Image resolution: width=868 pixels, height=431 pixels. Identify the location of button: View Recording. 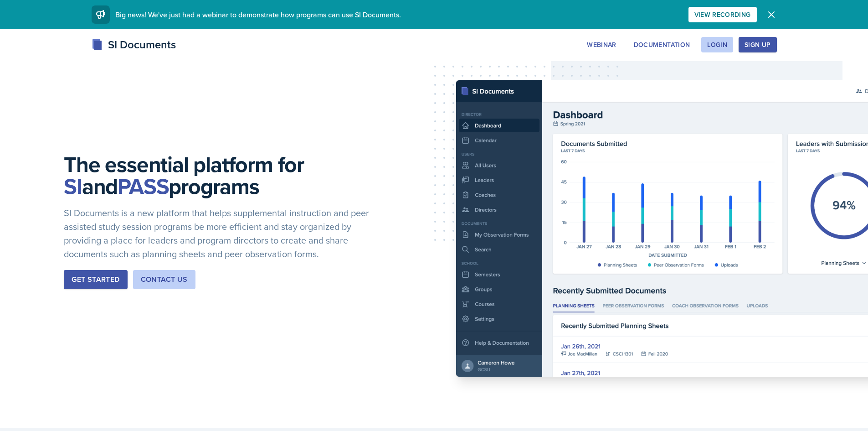
(723, 14).